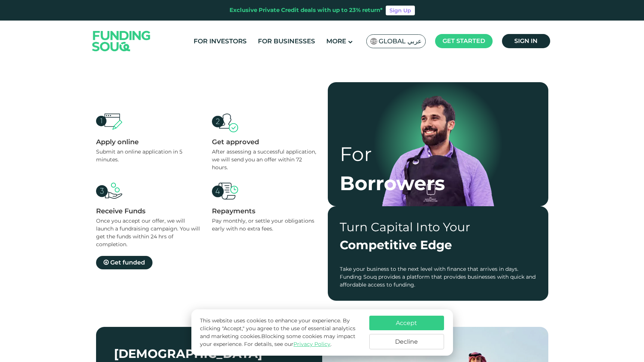 The width and height of the screenshot is (644, 362). Describe the element at coordinates (264, 211) in the screenshot. I see `div: Repayments` at that location.